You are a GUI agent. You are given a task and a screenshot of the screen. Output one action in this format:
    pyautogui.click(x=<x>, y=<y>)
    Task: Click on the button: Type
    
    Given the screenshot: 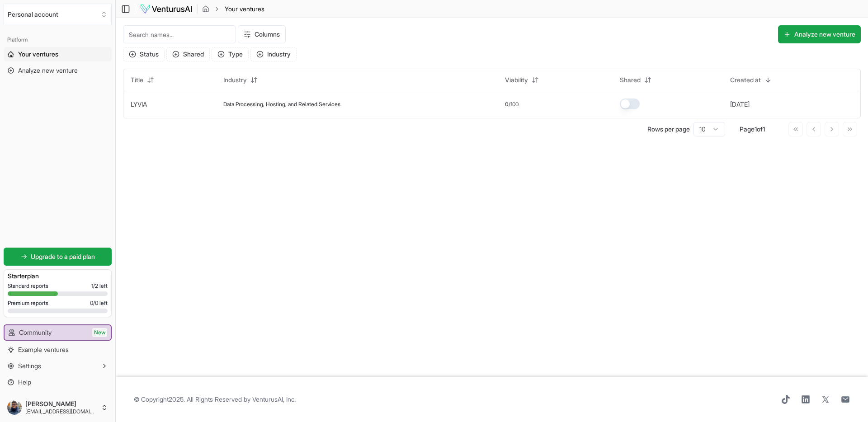 What is the action you would take?
    pyautogui.click(x=230, y=54)
    